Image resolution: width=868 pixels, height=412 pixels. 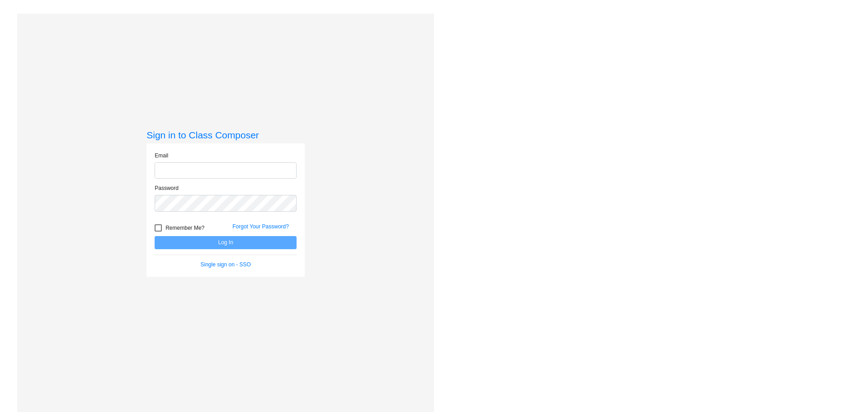 I want to click on label: Email, so click(x=161, y=156).